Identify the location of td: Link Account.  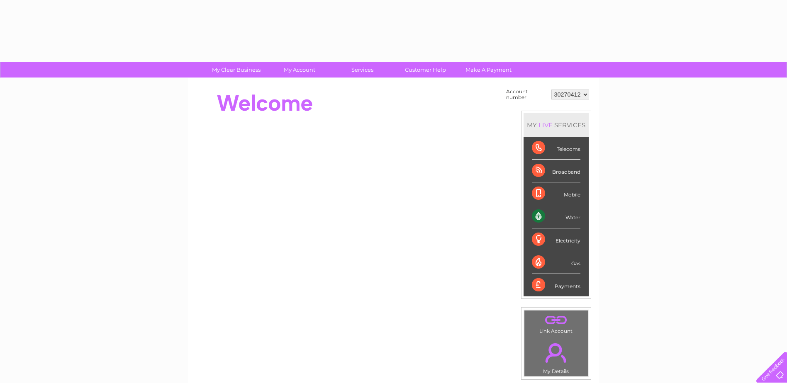
(556, 323).